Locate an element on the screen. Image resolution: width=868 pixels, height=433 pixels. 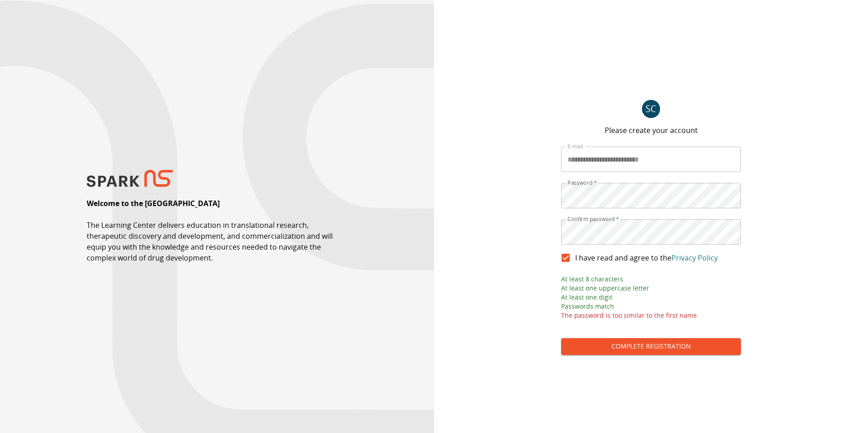
a: Privacy Policy is located at coordinates (695, 258).